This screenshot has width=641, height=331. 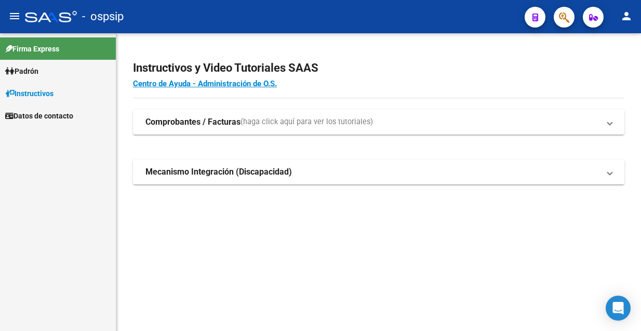 What do you see at coordinates (378, 122) in the screenshot?
I see `mat-expansion-panel-header: Comprobantes / Facturas(haga click aquí para ver los tutoriales)` at bounding box center [378, 122].